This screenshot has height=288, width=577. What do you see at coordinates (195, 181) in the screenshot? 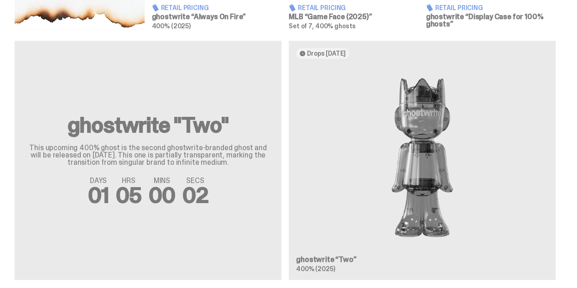
I see `span: SECS` at bounding box center [195, 181].